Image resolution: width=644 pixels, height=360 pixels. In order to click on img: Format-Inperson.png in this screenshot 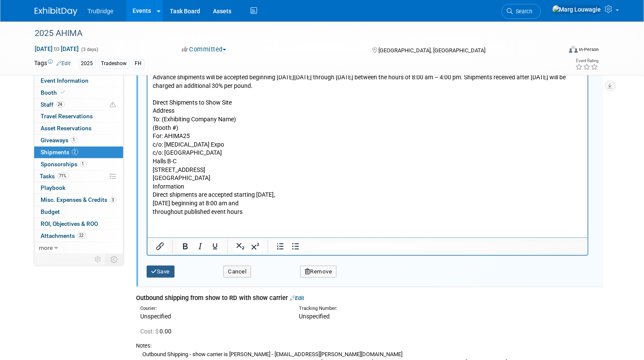, I will do `click(574, 49)`.